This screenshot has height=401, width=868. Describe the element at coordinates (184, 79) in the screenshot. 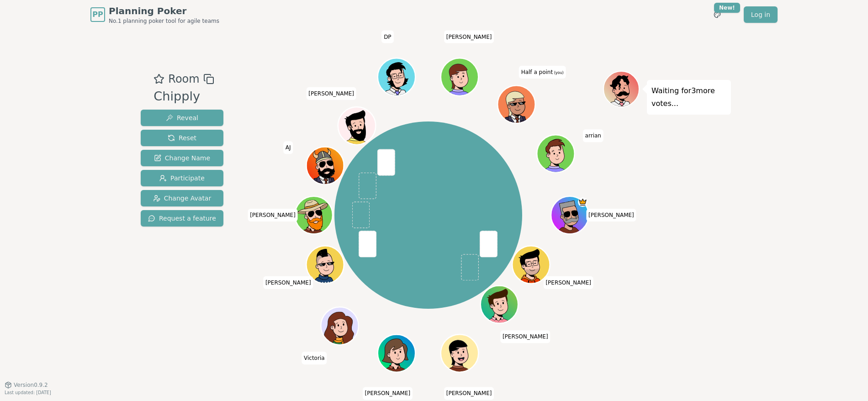

I see `span: Room` at that location.